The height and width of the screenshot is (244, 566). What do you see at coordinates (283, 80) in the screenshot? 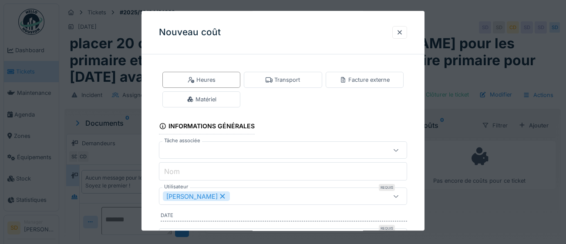
I see `div: Transport` at bounding box center [283, 80].